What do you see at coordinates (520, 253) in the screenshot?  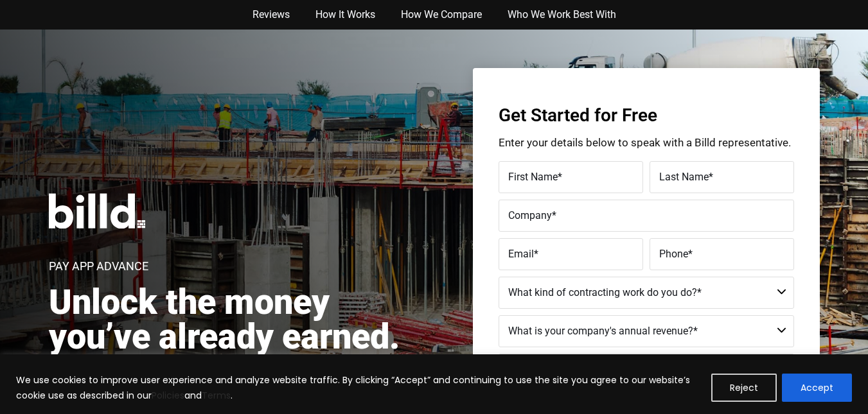 I see `span: Email` at bounding box center [520, 253].